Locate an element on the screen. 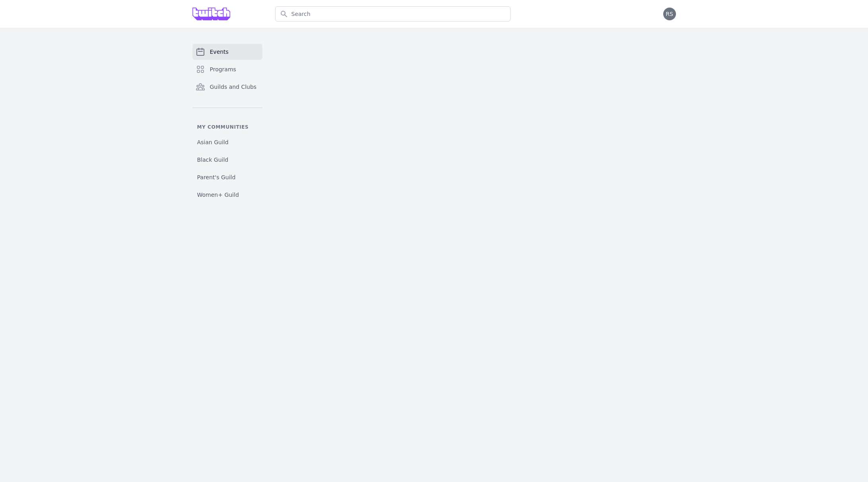  a: Black Guild is located at coordinates (228, 160).